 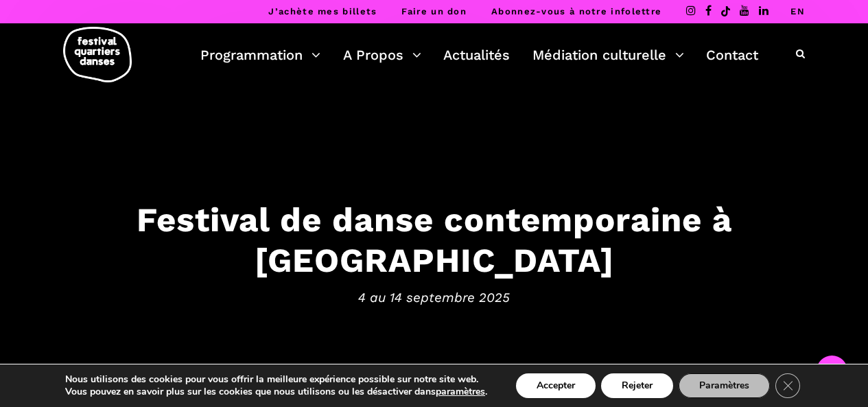 What do you see at coordinates (576, 11) in the screenshot?
I see `a: Abonnez-vous à notre infolettre` at bounding box center [576, 11].